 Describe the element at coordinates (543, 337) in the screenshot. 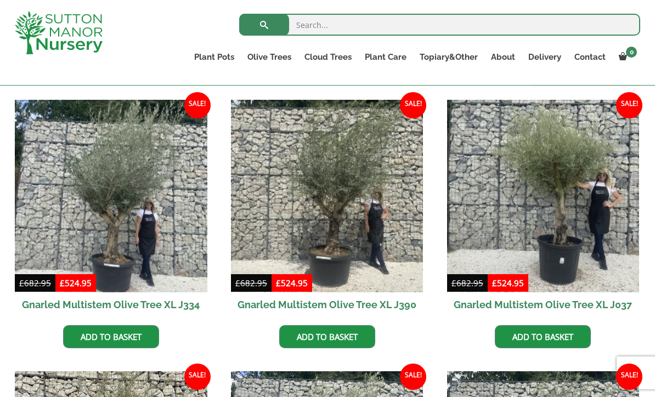

I see `a: Add to basket: “Gnarled Multistem Olive Tree XL J037”` at that location.